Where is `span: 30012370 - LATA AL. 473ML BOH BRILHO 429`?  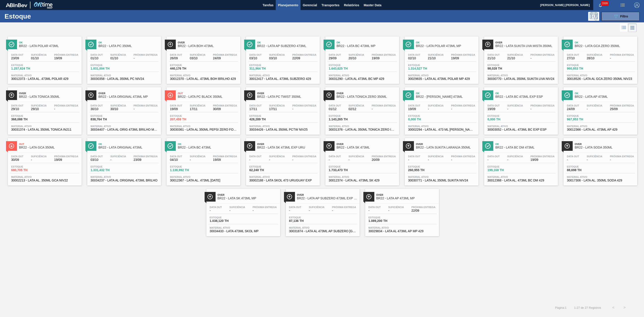 span: 30012370 - LATA AL. 473ML BOH BRILHO 429 is located at coordinates (204, 79).